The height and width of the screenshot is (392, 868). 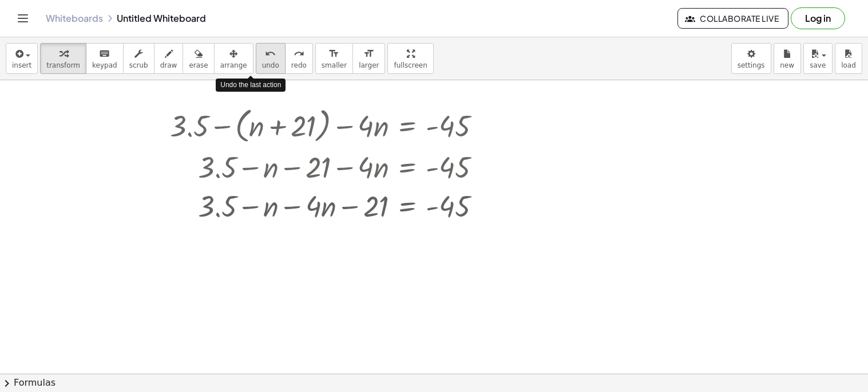 I want to click on button: load, so click(x=849, y=59).